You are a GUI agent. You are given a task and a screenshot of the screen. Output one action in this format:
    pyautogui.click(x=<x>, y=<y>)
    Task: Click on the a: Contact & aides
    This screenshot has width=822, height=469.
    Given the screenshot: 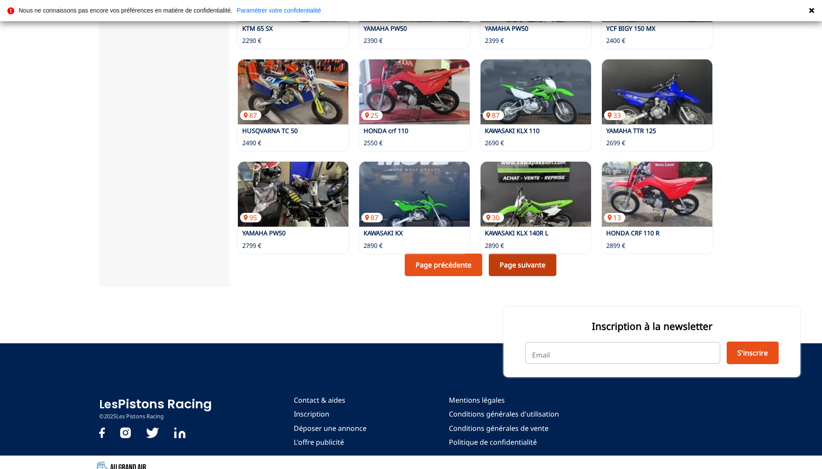 What is the action you would take?
    pyautogui.click(x=330, y=400)
    